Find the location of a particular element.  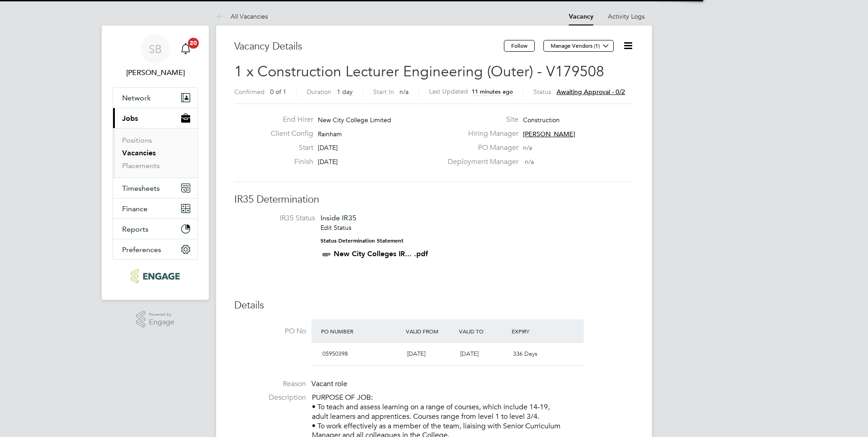

span: Finance is located at coordinates (135, 209).